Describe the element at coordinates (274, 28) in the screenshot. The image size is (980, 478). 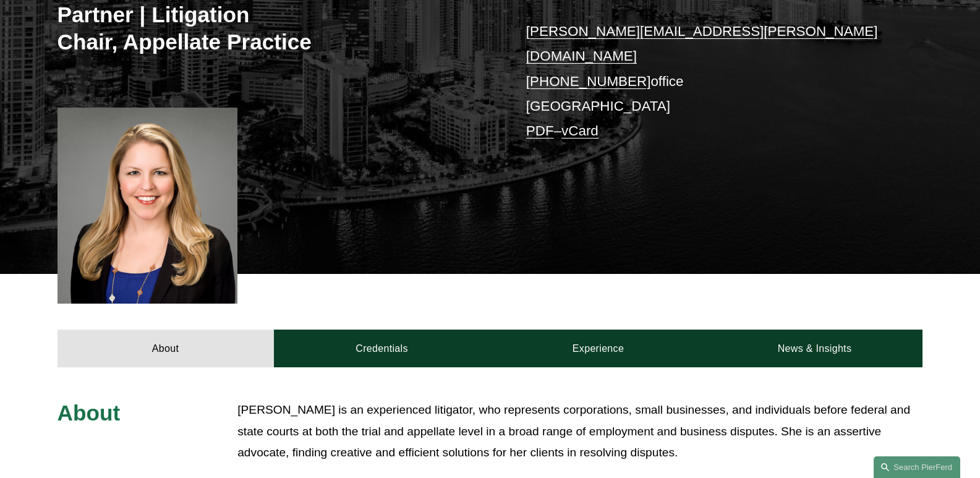
I see `h3: Partner | Litigation Chair, Appellate Practice` at that location.